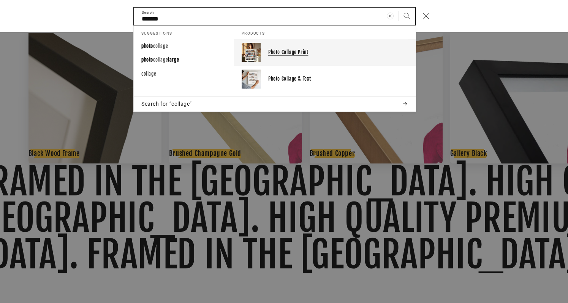  What do you see at coordinates (184, 74) in the screenshot?
I see `a: collage` at bounding box center [184, 74].